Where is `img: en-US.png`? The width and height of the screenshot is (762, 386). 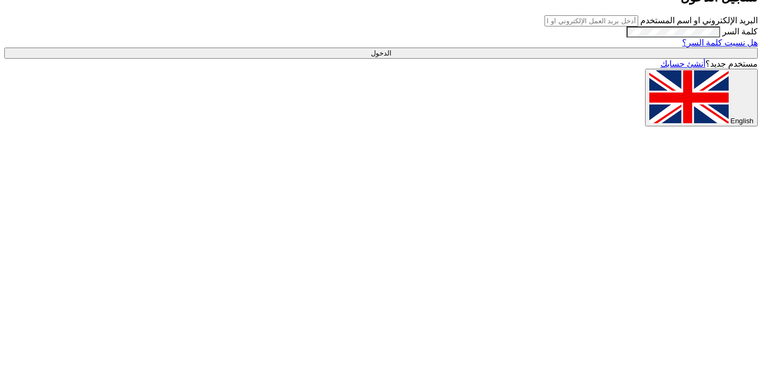 img: en-US.png is located at coordinates (689, 97).